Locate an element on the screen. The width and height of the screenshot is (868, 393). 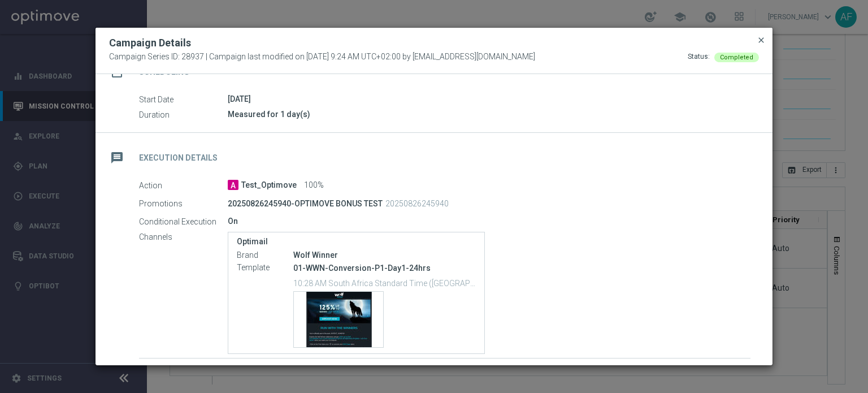
label: Brand is located at coordinates (265, 256).